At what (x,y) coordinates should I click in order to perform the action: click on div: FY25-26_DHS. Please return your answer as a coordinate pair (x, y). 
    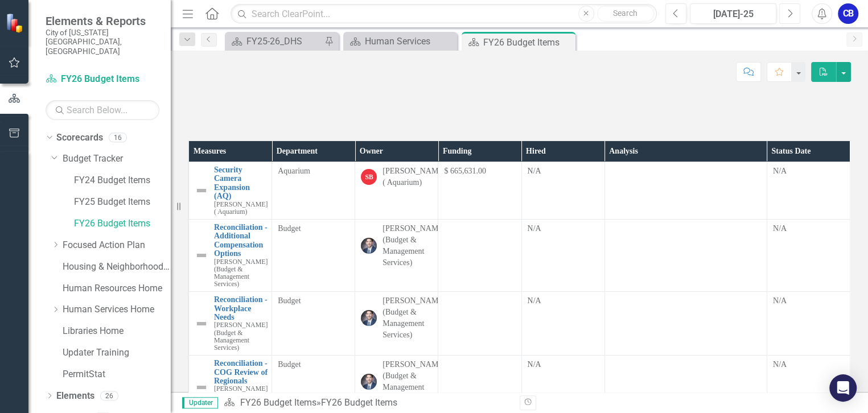
    Looking at the image, I should click on (284, 41).